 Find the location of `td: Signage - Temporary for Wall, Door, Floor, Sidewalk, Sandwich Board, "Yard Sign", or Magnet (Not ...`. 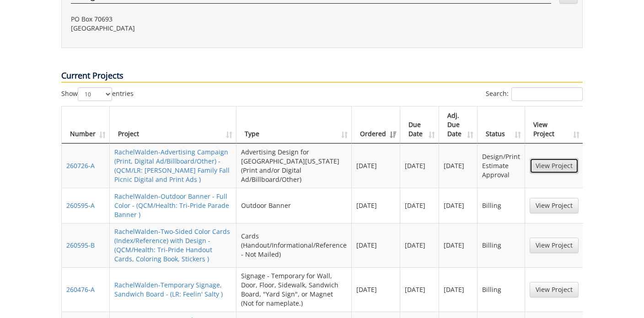

td: Signage - Temporary for Wall, Door, Floor, Sidewalk, Sandwich Board, "Yard Sign", or Magnet (Not ... is located at coordinates (294, 289).